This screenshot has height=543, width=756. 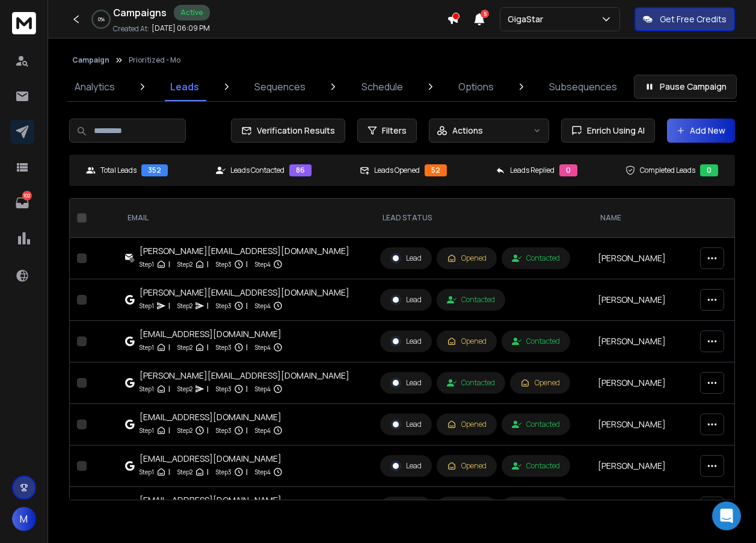 What do you see at coordinates (693, 19) in the screenshot?
I see `p: Get Free Credits` at bounding box center [693, 19].